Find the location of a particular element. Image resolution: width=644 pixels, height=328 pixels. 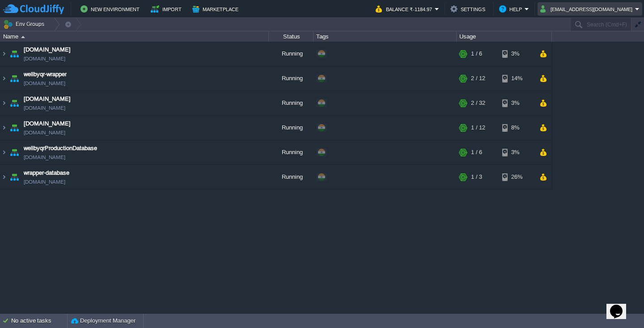

button: Env Groups is located at coordinates (25, 24).